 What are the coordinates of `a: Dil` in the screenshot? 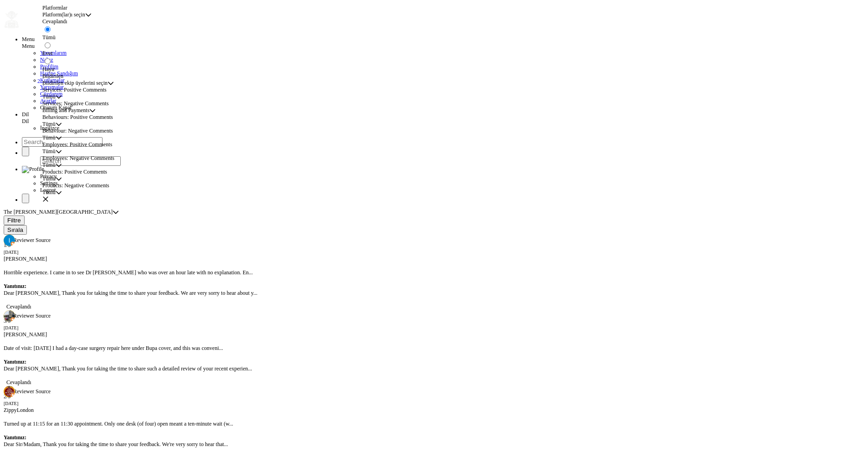 It's located at (25, 114).